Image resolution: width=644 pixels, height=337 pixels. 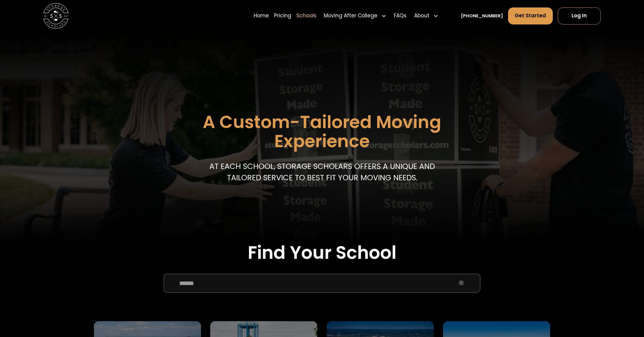 What do you see at coordinates (400, 16) in the screenshot?
I see `a: FAQs` at bounding box center [400, 16].